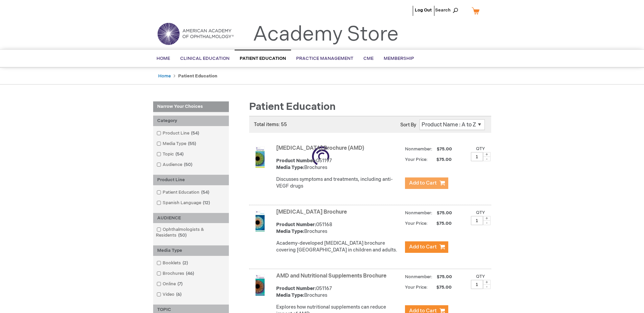  I want to click on a: Patient Education, so click(262, 58).